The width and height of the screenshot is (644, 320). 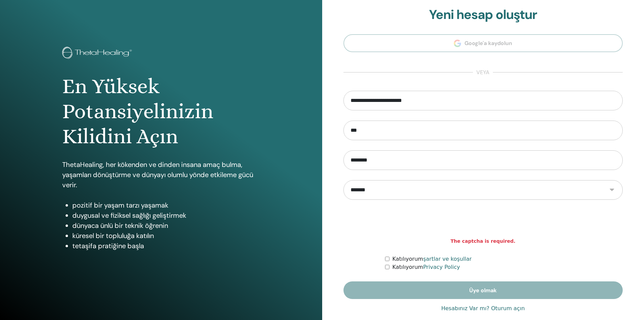 What do you see at coordinates (483, 73) in the screenshot?
I see `span: veya` at bounding box center [483, 73].